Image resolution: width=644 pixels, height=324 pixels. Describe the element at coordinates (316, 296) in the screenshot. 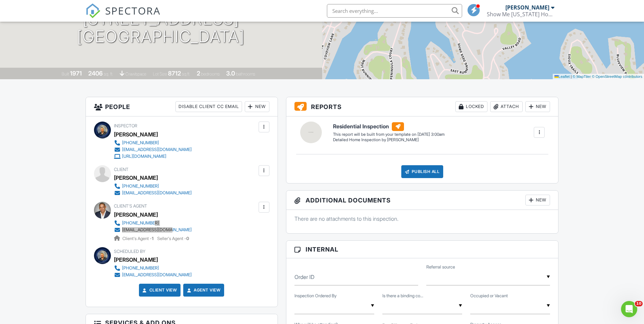

I see `label: Inspection Ordered By` at that location.